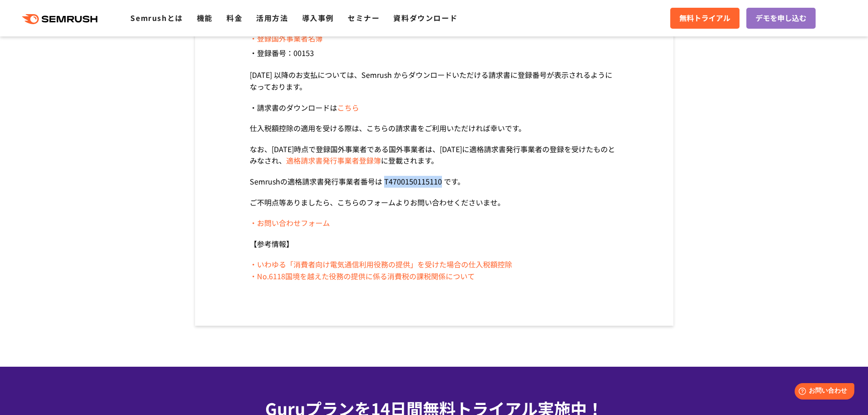  I want to click on p: Semrushの適格請求書発行事業者番号は T4700150115110 です。, so click(434, 182).